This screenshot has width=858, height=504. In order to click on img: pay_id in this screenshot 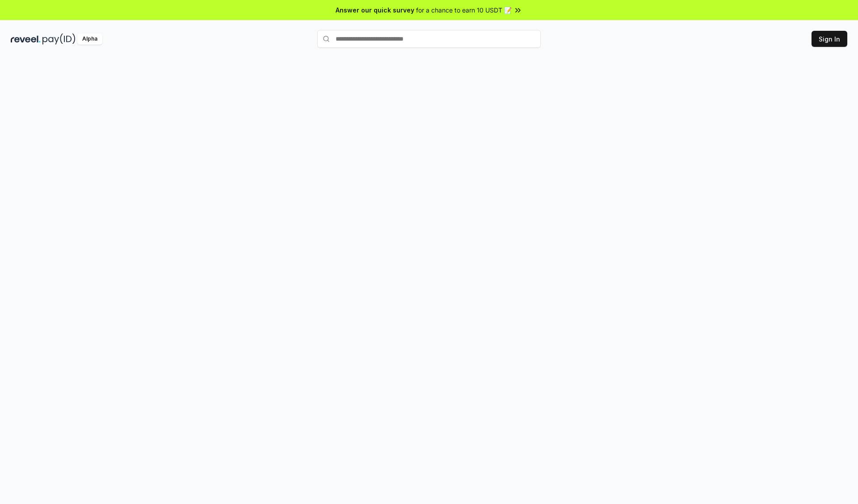, I will do `click(59, 39)`.